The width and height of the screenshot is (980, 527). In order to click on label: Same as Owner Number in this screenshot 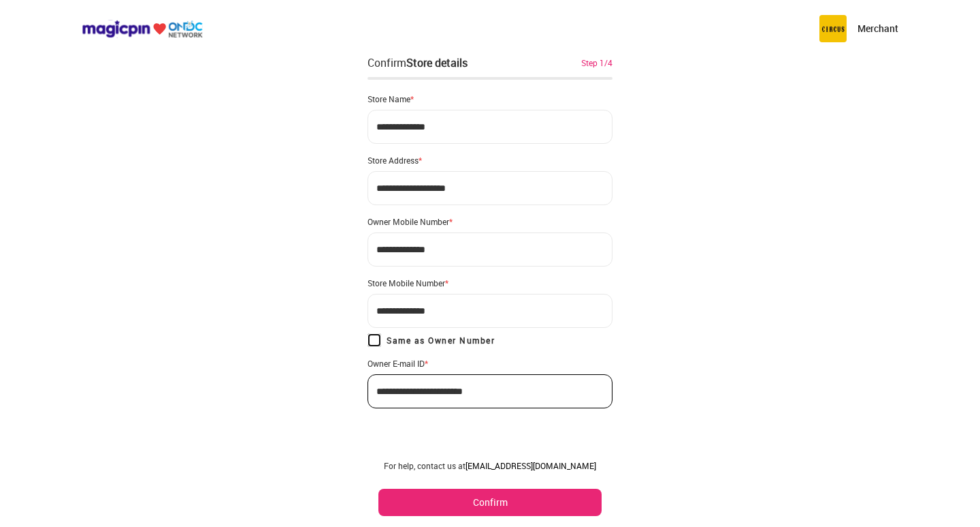, I will do `click(431, 340)`.